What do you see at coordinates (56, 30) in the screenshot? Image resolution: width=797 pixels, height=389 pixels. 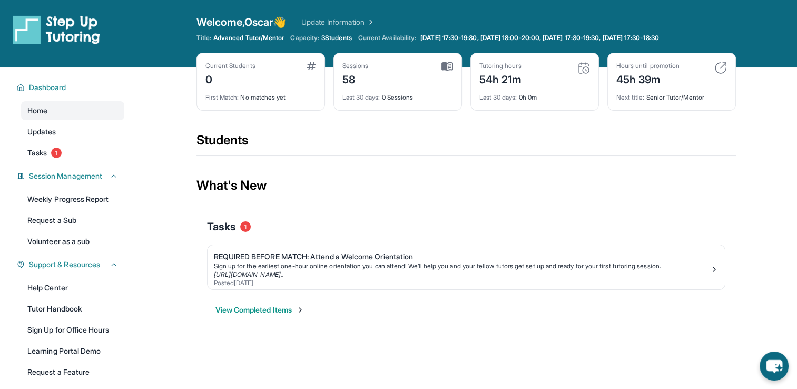 I see `img: logo` at bounding box center [56, 30].